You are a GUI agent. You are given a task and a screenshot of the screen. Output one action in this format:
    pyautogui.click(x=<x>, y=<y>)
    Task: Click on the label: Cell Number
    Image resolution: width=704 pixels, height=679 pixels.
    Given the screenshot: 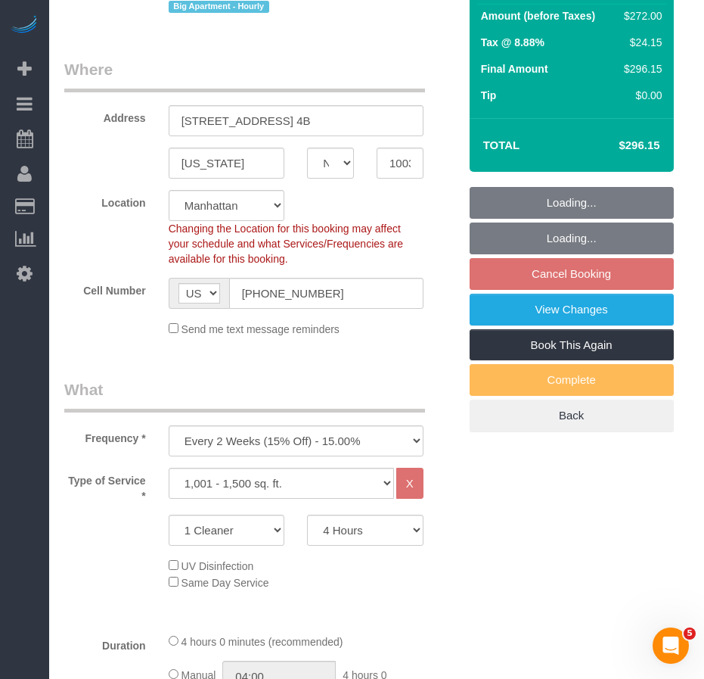 What is the action you would take?
    pyautogui.click(x=105, y=288)
    